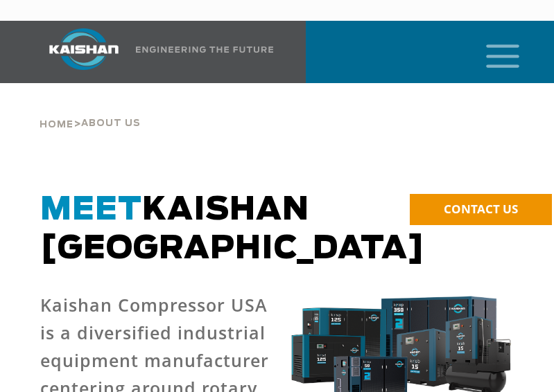 This screenshot has width=554, height=392. Describe the element at coordinates (91, 210) in the screenshot. I see `span: Meet` at that location.